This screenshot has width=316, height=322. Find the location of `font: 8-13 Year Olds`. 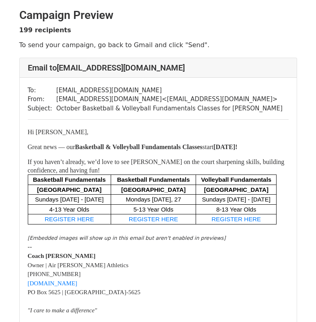

font: 8-13 Year Olds is located at coordinates (236, 209).